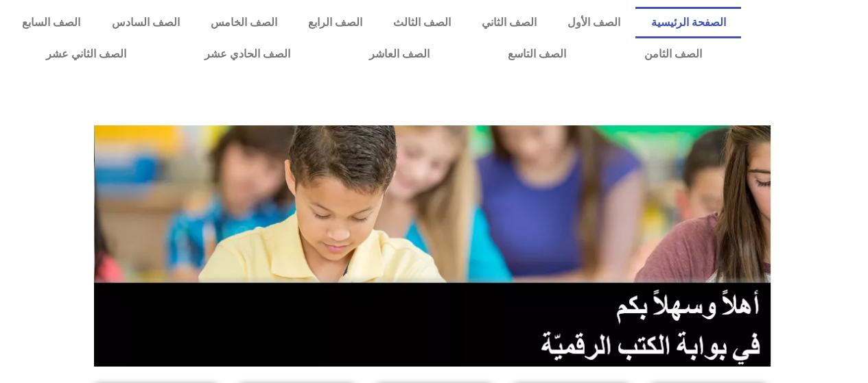 The width and height of the screenshot is (868, 383). Describe the element at coordinates (508, 23) in the screenshot. I see `a: الصف الثاني` at that location.